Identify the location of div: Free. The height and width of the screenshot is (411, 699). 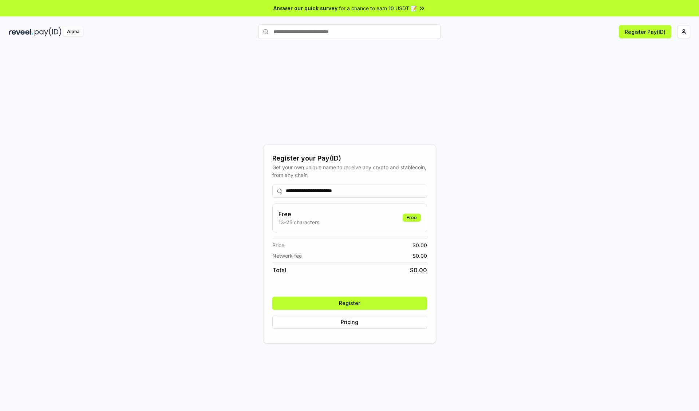
(412, 218).